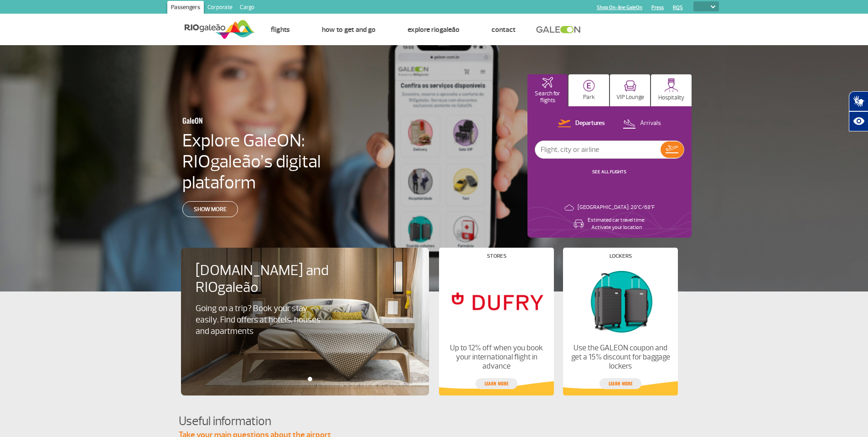 Image resolution: width=868 pixels, height=437 pixels. Describe the element at coordinates (620, 8) in the screenshot. I see `a: Shop On-line GaleOn` at that location.